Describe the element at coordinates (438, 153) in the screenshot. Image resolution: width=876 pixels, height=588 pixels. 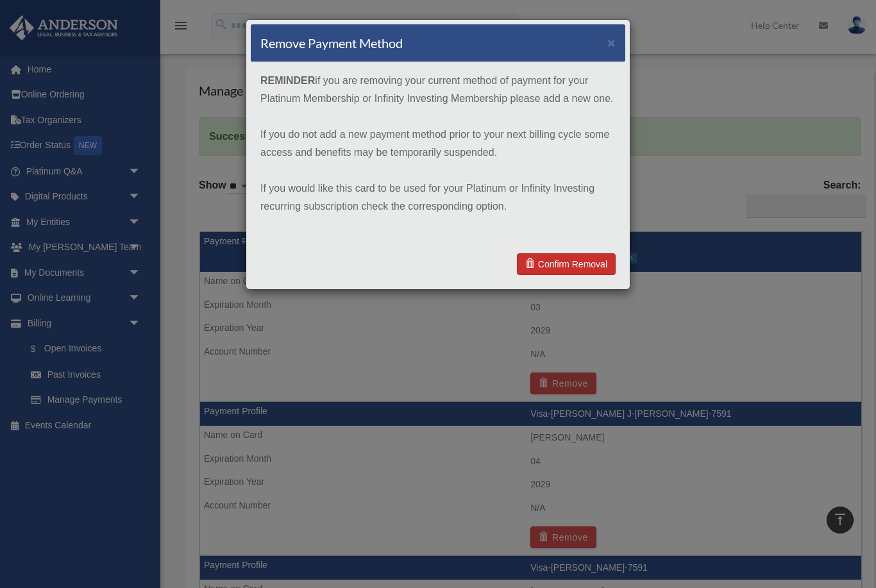
I see `div: if you are removing your current method of payment for your Platinum Membership or Infinity Inves...` at that location.